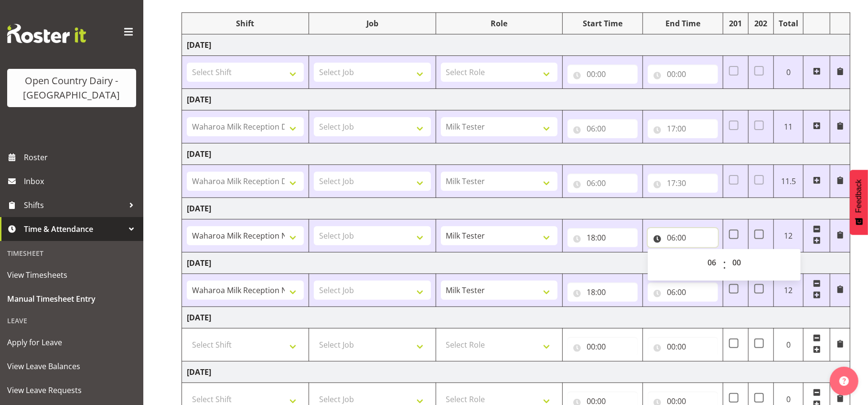 The height and width of the screenshot is (405, 868). Describe the element at coordinates (845, 381) in the screenshot. I see `img: help-xxl-2.png` at that location.